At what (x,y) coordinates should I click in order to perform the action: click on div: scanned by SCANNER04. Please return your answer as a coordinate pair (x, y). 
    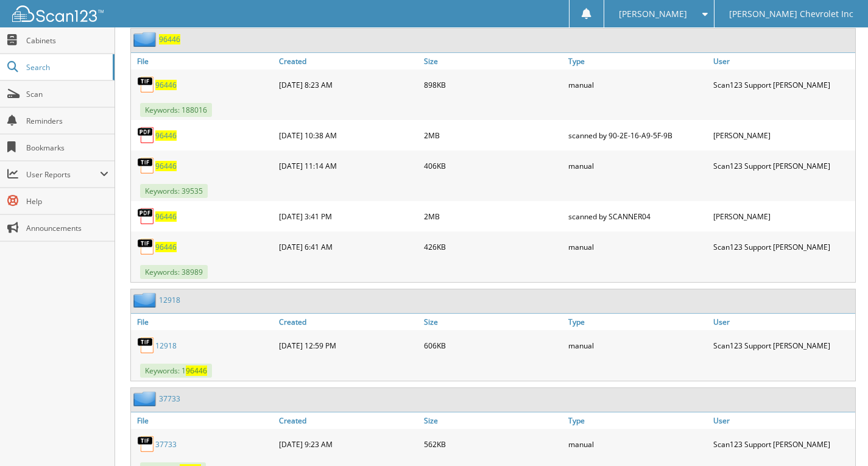
    Looking at the image, I should click on (638, 216).